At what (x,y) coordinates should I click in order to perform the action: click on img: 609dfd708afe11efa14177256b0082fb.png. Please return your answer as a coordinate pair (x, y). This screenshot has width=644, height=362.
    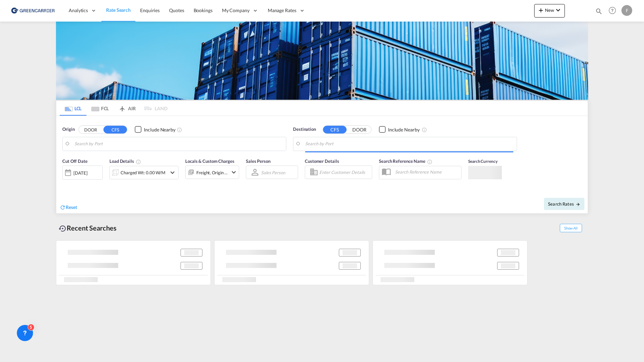
    Looking at the image, I should click on (32, 10).